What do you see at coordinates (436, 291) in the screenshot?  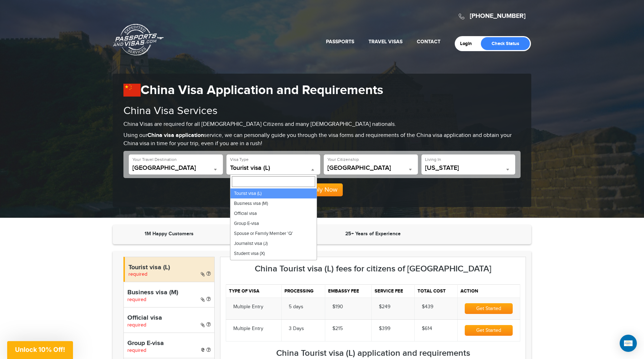 I see `th: Total cost` at bounding box center [436, 291].